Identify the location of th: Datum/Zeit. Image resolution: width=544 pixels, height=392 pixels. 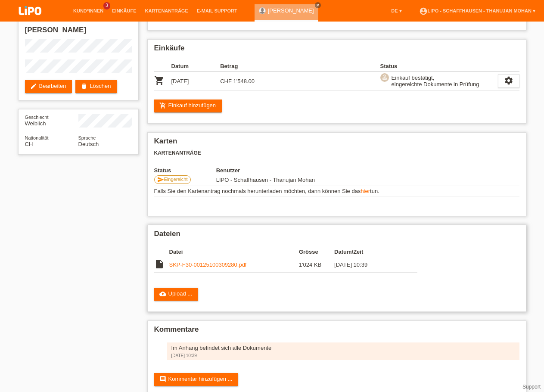
(370, 252).